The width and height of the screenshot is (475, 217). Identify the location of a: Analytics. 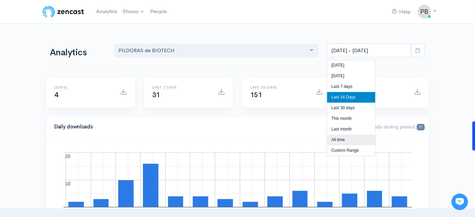
(107, 11).